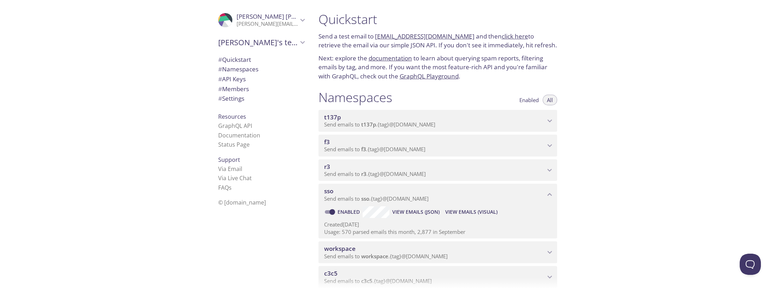 This screenshot has height=289, width=775. I want to click on span: Resources, so click(232, 116).